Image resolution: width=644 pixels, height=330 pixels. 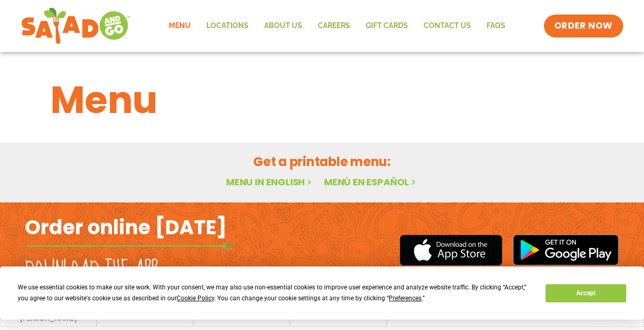 What do you see at coordinates (228, 26) in the screenshot?
I see `a: Locations` at bounding box center [228, 26].